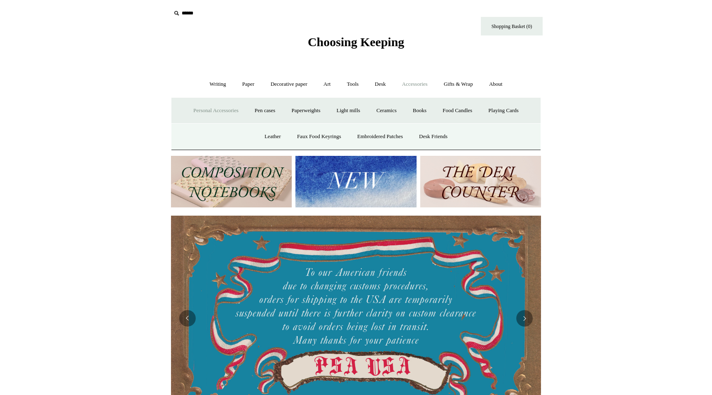  I want to click on span: Choosing Keeping, so click(356, 42).